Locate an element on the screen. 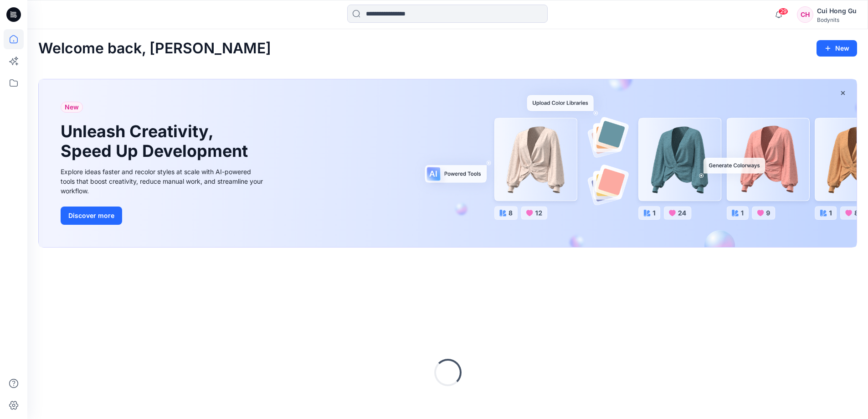  div: Cui Hong Gu is located at coordinates (836, 11).